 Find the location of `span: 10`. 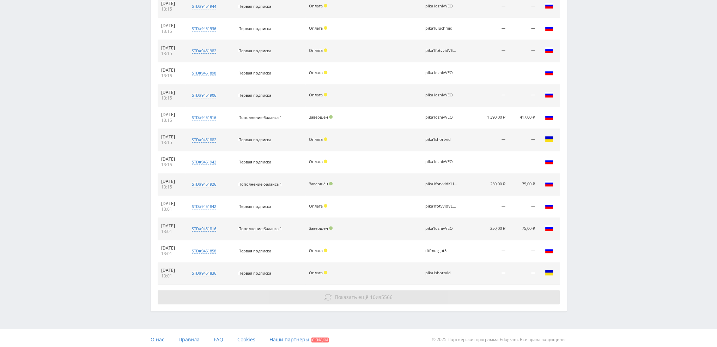

span: 10 is located at coordinates (373, 297).